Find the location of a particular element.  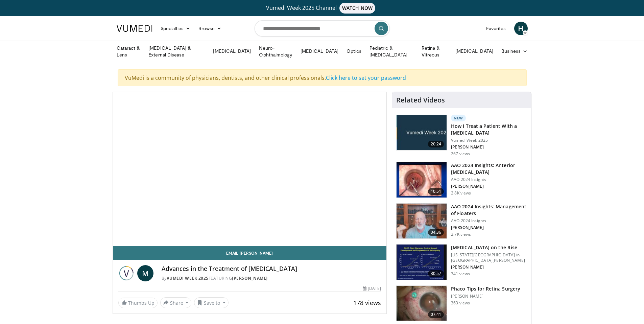

span: 07:41 is located at coordinates (436, 314).